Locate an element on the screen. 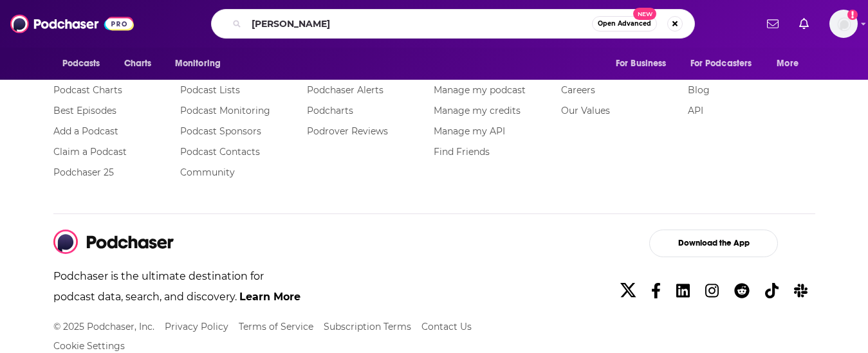 The height and width of the screenshot is (353, 868). input: Search podcasts, credits, & more... is located at coordinates (419, 24).